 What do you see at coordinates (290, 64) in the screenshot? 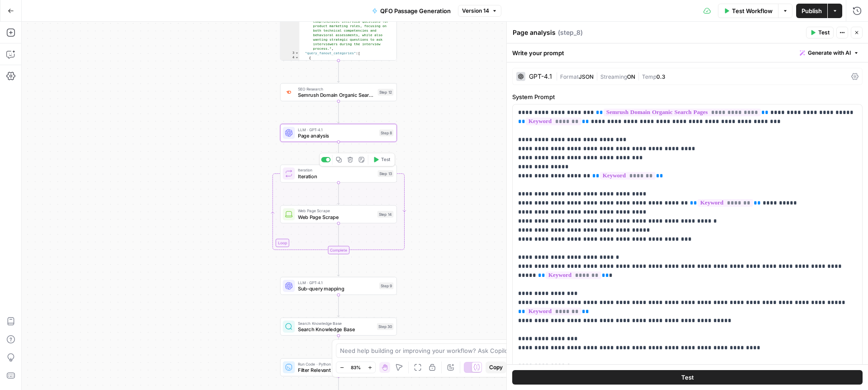
I see `div: 5` at bounding box center [290, 64].